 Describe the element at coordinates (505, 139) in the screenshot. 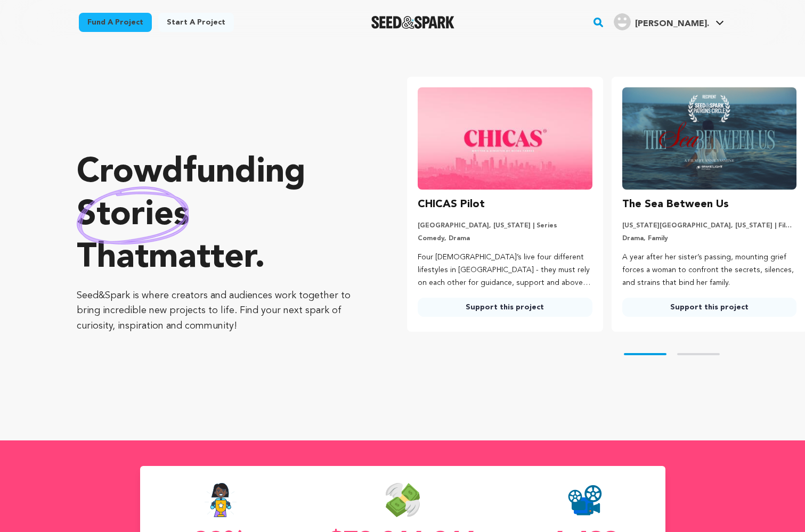

I see `img: CHICAS Pilot image` at that location.